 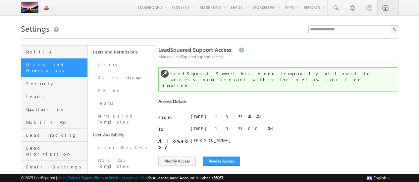 I want to click on span: Users and Permissions, so click(x=56, y=68).